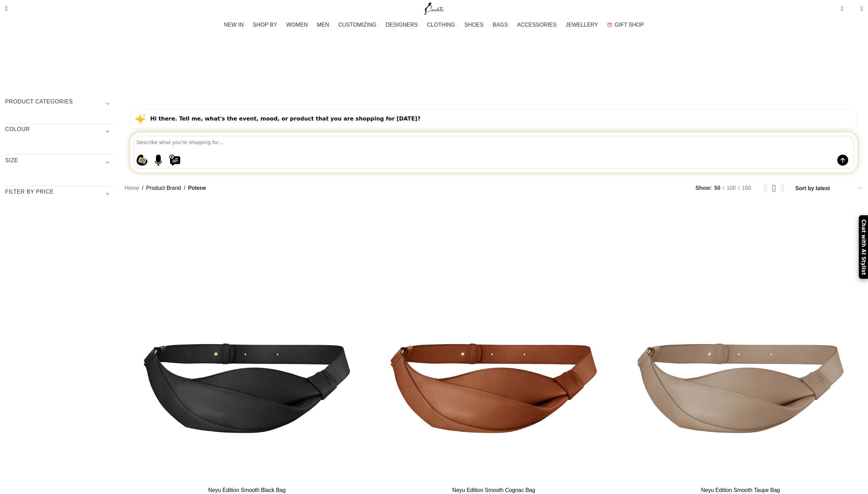  I want to click on a: Search, so click(6, 8).